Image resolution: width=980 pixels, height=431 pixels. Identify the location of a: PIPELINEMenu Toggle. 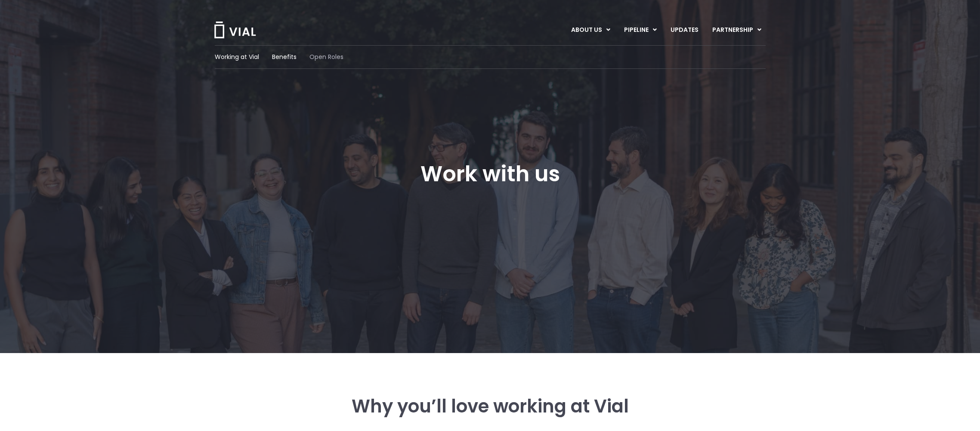
(640, 30).